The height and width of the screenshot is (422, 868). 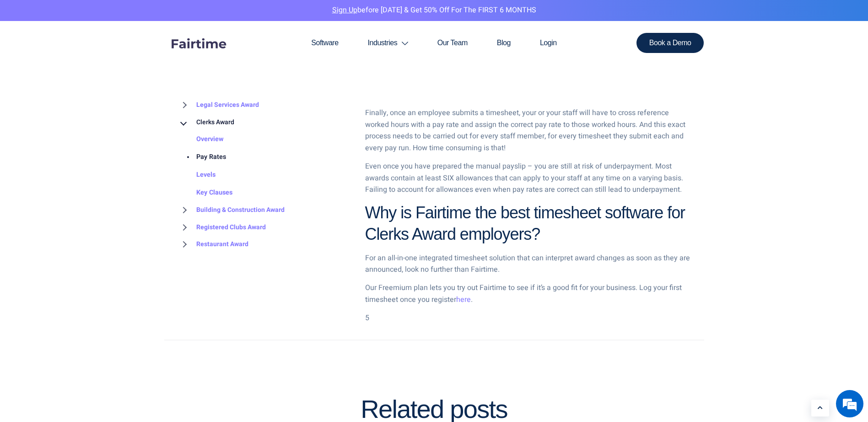 I want to click on a: Login, so click(x=548, y=43).